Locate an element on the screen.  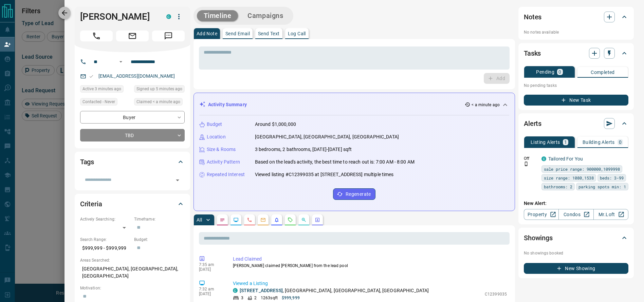
p: Off is located at coordinates (531, 158).